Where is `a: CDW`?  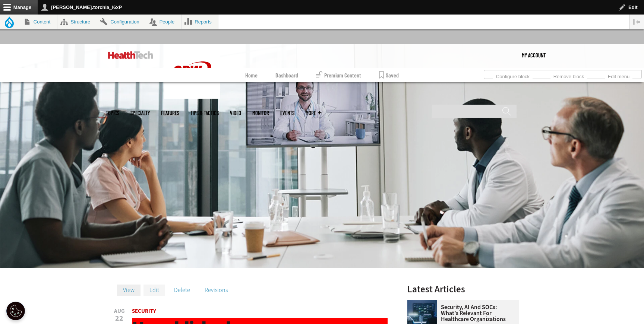 a: CDW is located at coordinates (192, 97).